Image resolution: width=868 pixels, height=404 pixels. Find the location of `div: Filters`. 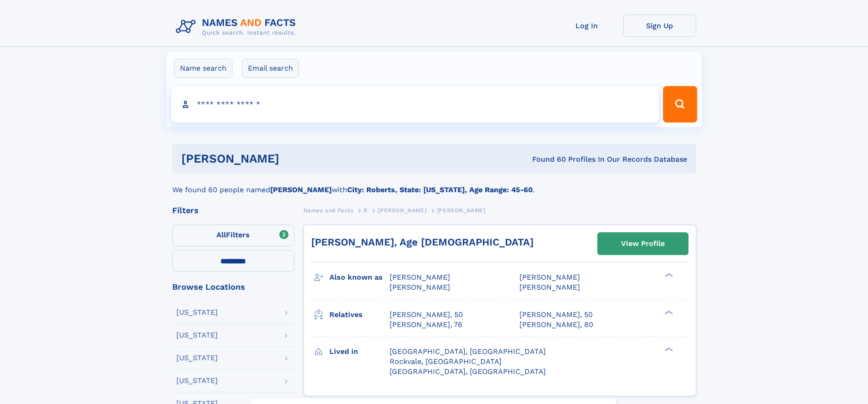

div: Filters is located at coordinates (233, 210).